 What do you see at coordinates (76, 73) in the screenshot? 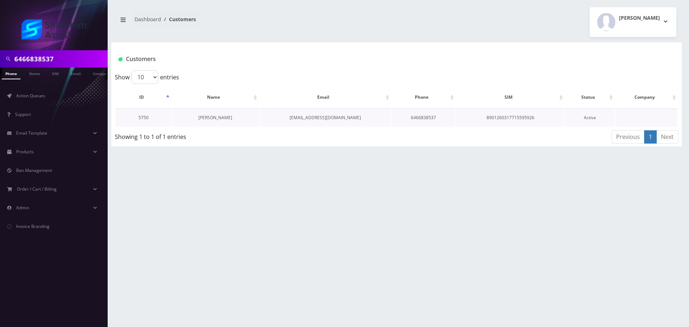
I see `a: Email` at bounding box center [76, 73].